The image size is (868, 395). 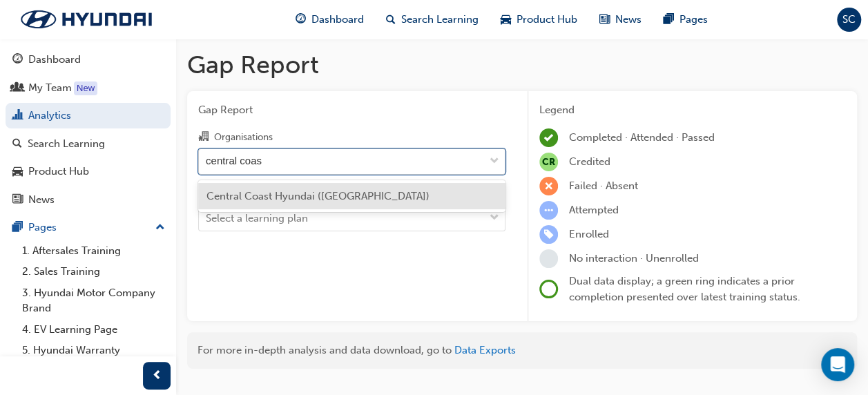 What do you see at coordinates (17, 88) in the screenshot?
I see `span: people-icon` at bounding box center [17, 88].